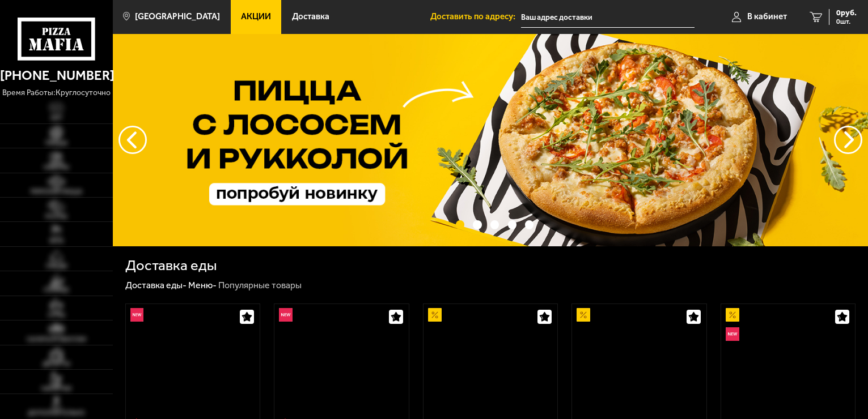 Image resolution: width=868 pixels, height=419 pixels. Describe the element at coordinates (202, 285) in the screenshot. I see `a: Меню-` at that location.